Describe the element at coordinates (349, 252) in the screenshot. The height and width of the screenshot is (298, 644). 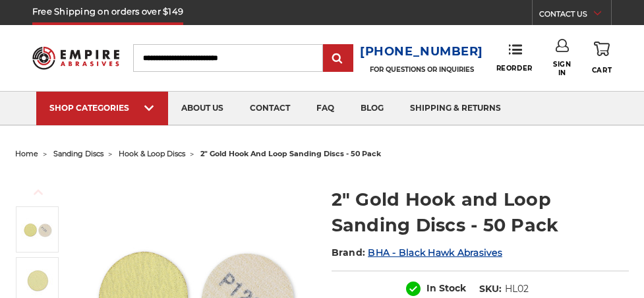
I see `span: Brand:` at that location.